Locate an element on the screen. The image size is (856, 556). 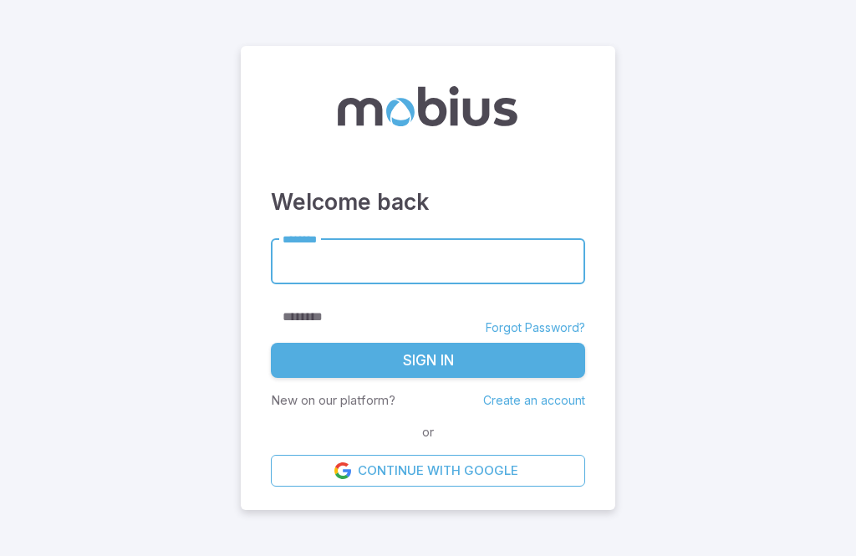
button: Sign In is located at coordinates (428, 360).